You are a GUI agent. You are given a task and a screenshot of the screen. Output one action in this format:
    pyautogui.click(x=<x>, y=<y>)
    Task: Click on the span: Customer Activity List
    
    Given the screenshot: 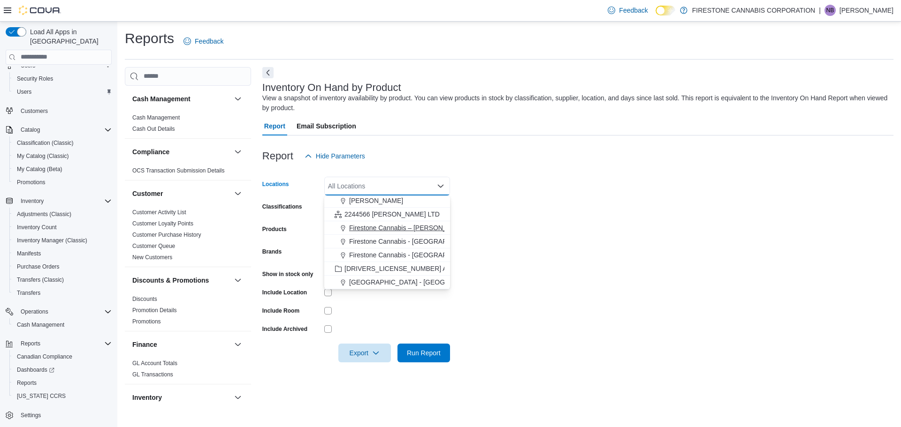 What is the action you would take?
    pyautogui.click(x=159, y=213)
    